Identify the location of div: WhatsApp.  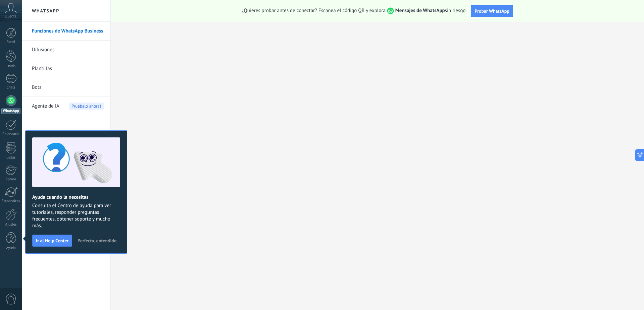
(11, 111).